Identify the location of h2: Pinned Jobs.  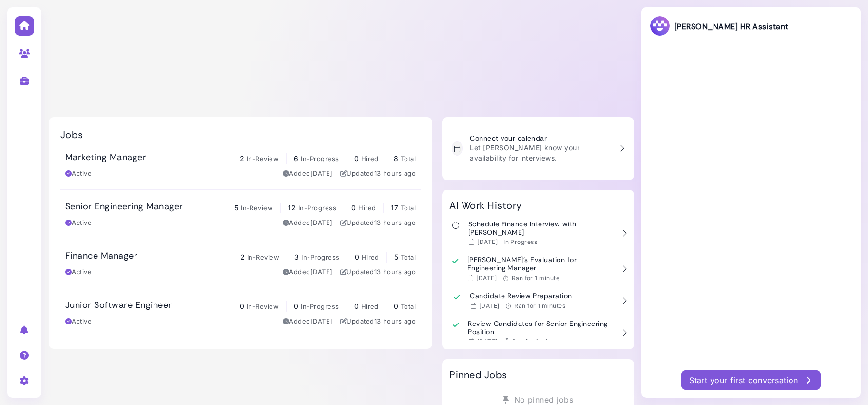
(479, 375).